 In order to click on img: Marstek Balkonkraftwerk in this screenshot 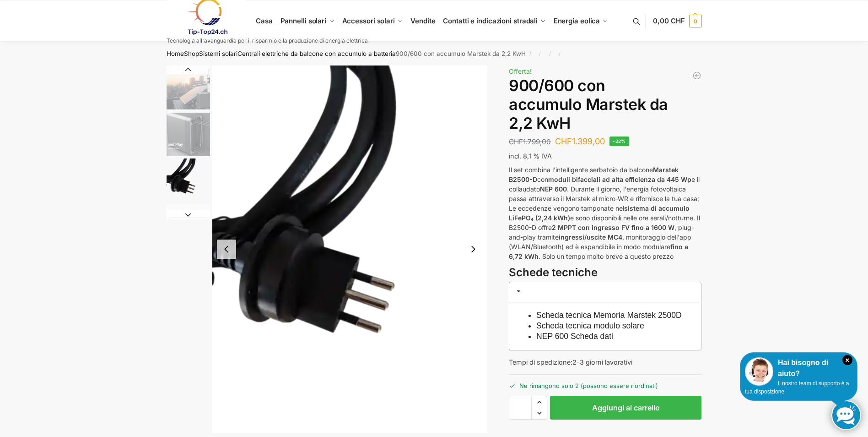, I will do `click(188, 134)`.